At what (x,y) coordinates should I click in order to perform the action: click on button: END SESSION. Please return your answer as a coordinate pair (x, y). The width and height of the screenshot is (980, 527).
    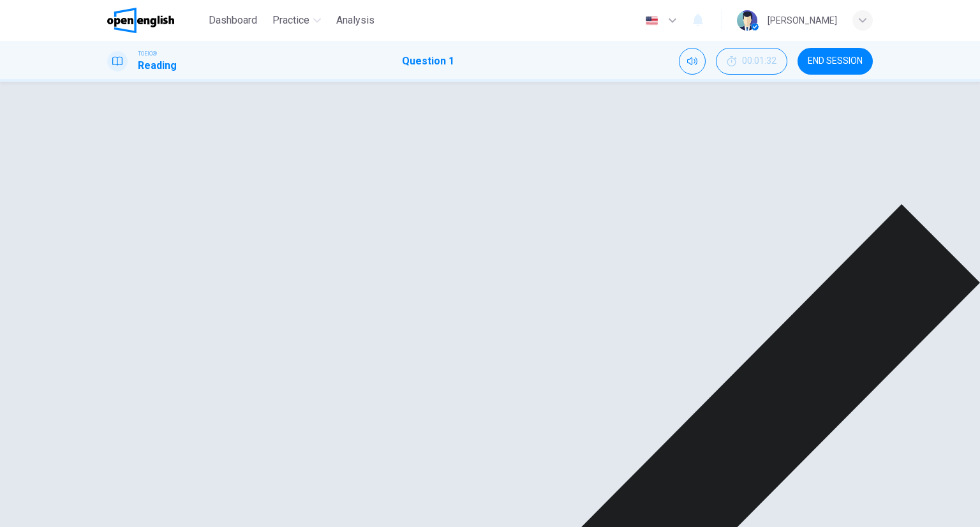
    Looking at the image, I should click on (835, 61).